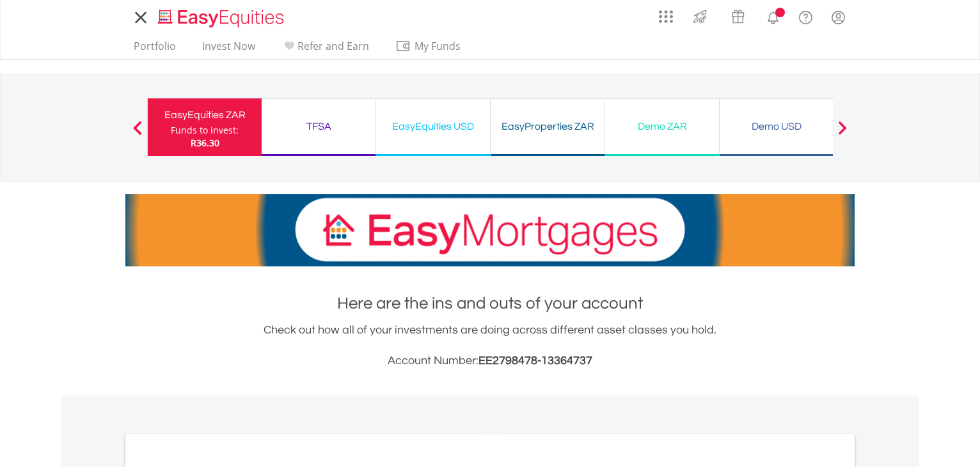  Describe the element at coordinates (137, 133) in the screenshot. I see `button: Previous` at that location.